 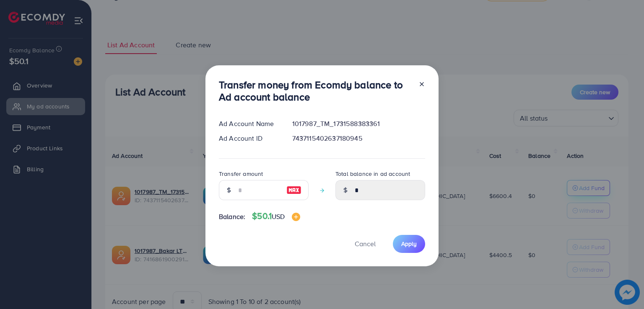 What do you see at coordinates (409, 244) in the screenshot?
I see `span: Apply` at bounding box center [409, 244].